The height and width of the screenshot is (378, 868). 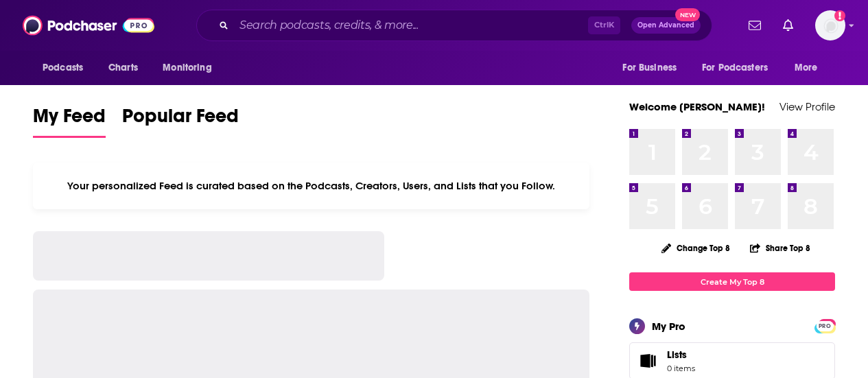 What do you see at coordinates (186, 68) in the screenshot?
I see `span: Monitoring` at bounding box center [186, 68].